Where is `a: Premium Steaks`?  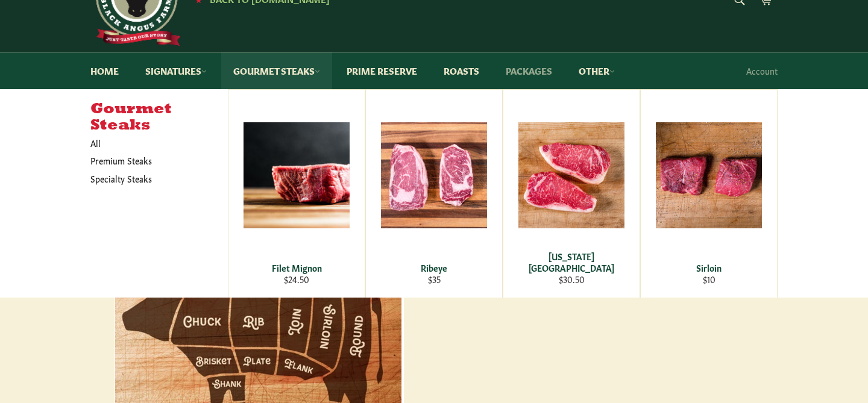 a: Premium Steaks is located at coordinates (150, 161).